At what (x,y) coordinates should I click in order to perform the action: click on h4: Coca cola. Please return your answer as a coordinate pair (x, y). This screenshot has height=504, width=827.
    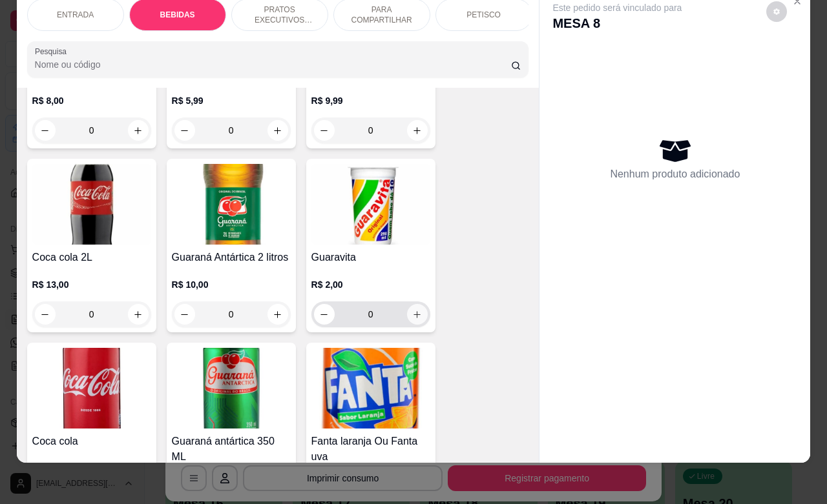
    Looking at the image, I should click on (92, 442).